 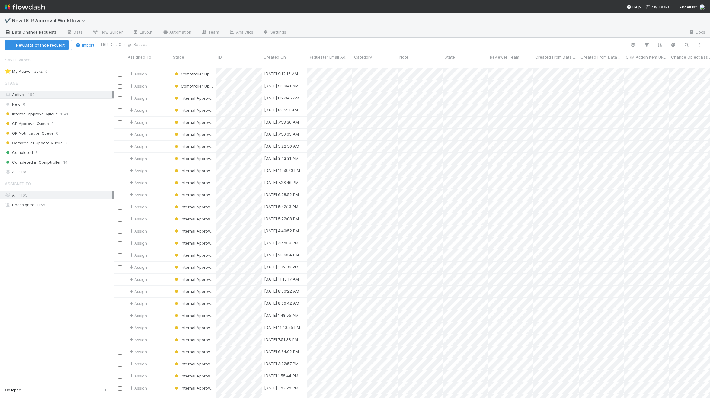 I want to click on div: Comptroller Update Queue, so click(x=193, y=86).